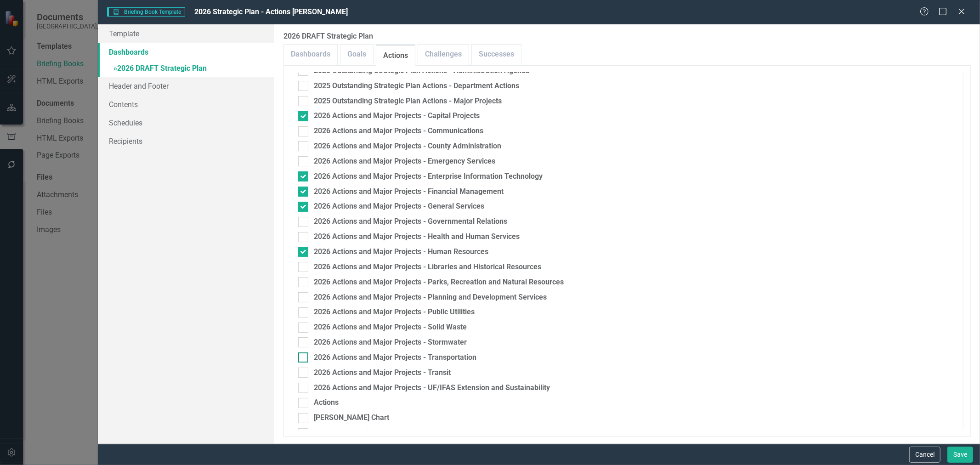 The height and width of the screenshot is (465, 980). I want to click on span: Briefing Book Template, so click(146, 12).